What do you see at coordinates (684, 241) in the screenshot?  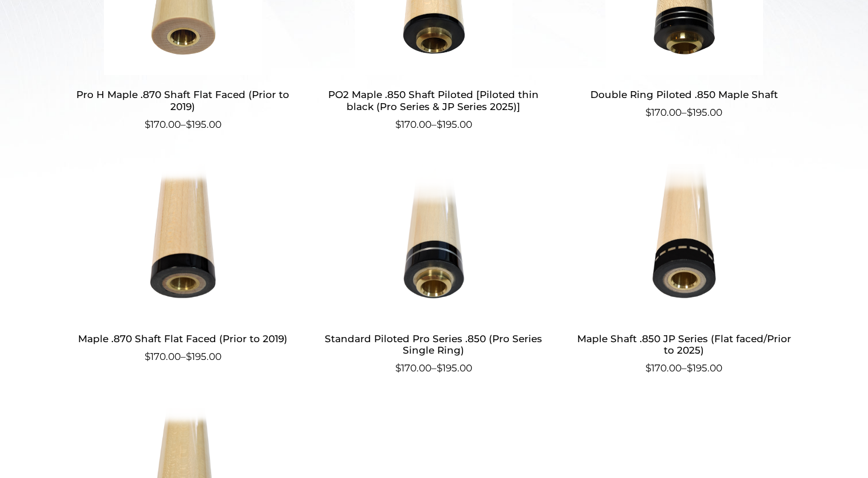 I see `img: Maple Shaft .850 JP Series (Flat faced/Prior to 2025)` at bounding box center [684, 241].